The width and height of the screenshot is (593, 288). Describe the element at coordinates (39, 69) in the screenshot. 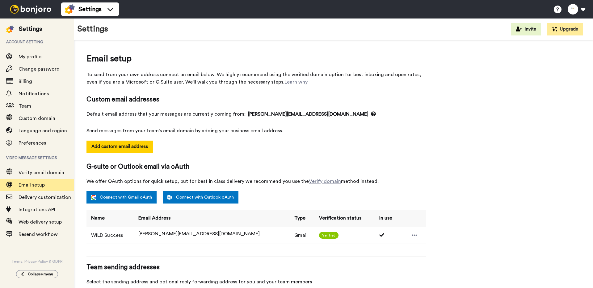

I see `span: Change password` at that location.